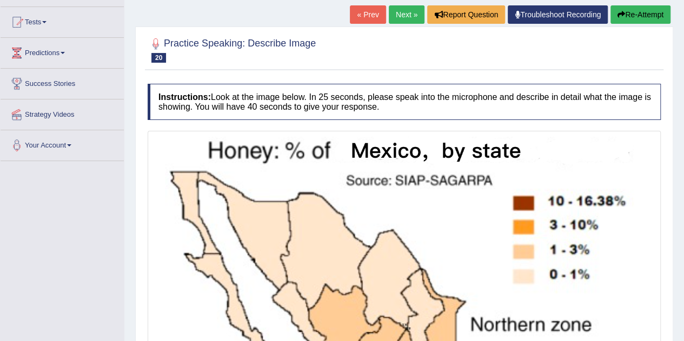 The width and height of the screenshot is (684, 341). Describe the element at coordinates (407, 15) in the screenshot. I see `a: Next »` at that location.